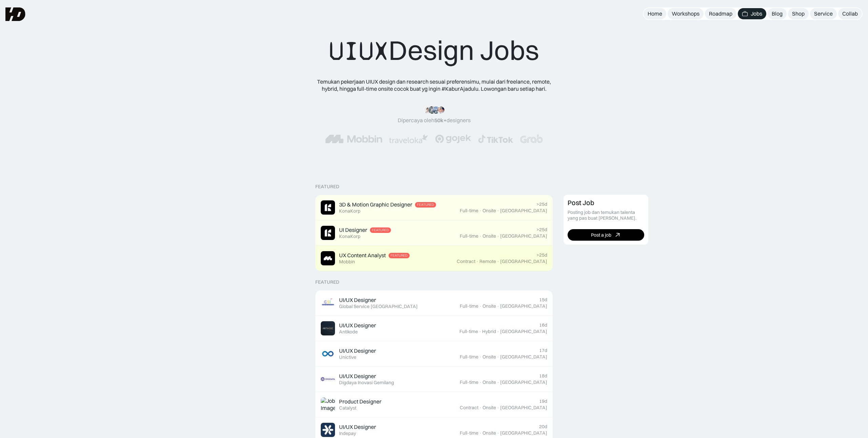  I want to click on div: Collab, so click(850, 13).